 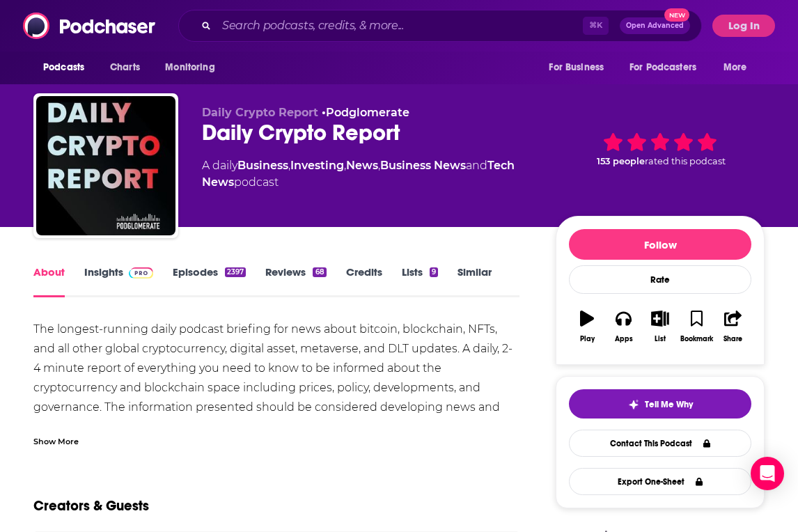 I want to click on button: Open AdvancedNew, so click(x=655, y=26).